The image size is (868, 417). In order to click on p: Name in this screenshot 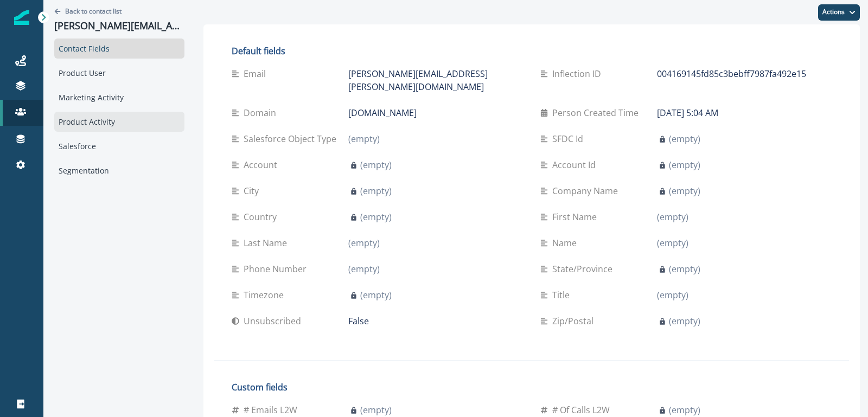, I will do `click(566, 243)`.